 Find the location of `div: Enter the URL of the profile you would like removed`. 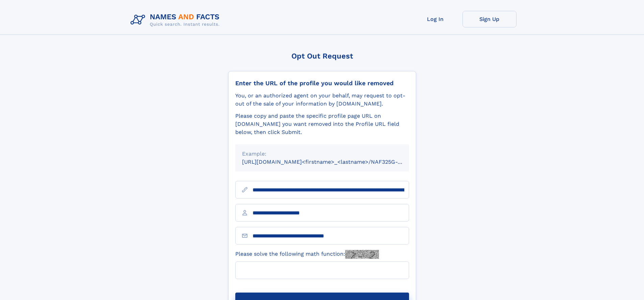

div: Enter the URL of the profile you would like removed is located at coordinates (322, 83).